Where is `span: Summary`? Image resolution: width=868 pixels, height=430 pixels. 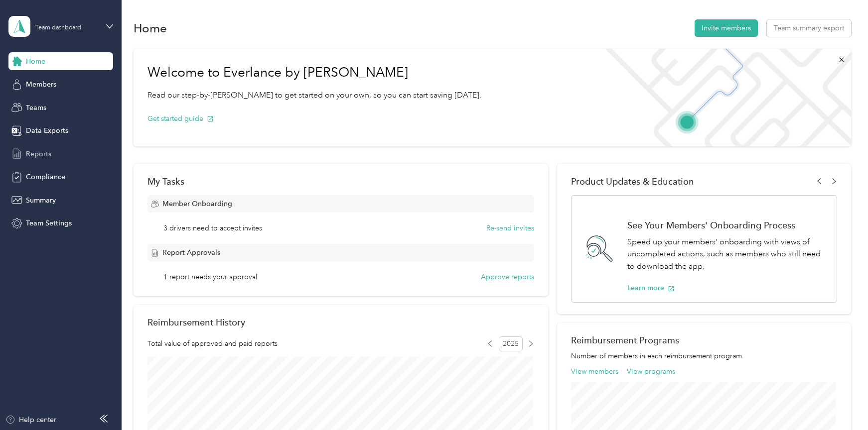 span: Summary is located at coordinates (41, 200).